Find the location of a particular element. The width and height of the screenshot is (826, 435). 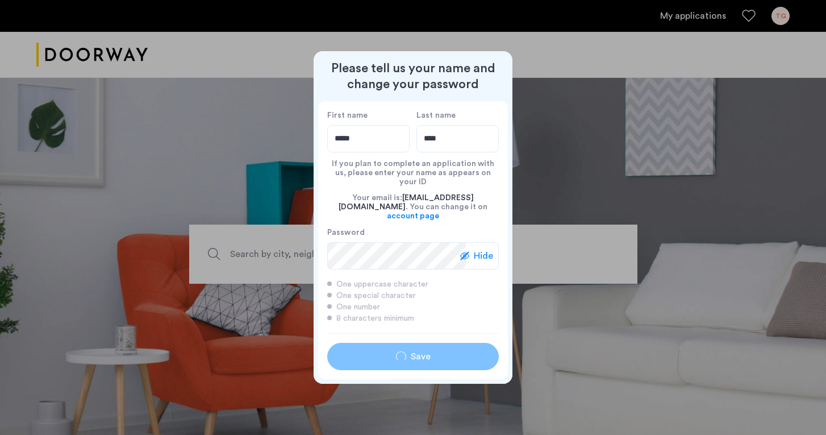

div: One special character is located at coordinates (413, 296).